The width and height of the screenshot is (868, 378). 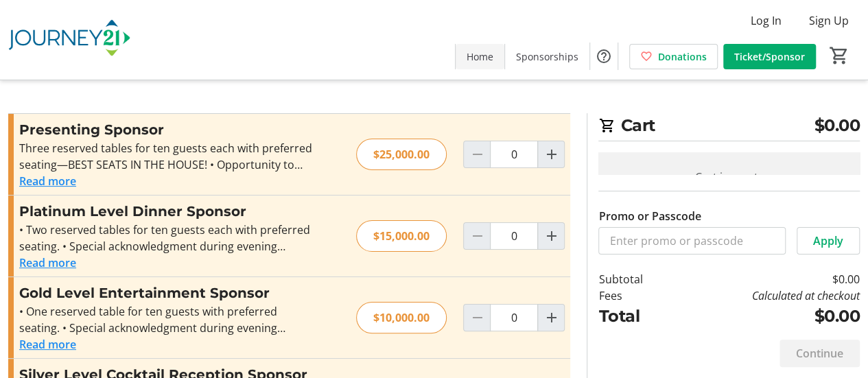 What do you see at coordinates (673, 56) in the screenshot?
I see `a: Donations` at bounding box center [673, 56].